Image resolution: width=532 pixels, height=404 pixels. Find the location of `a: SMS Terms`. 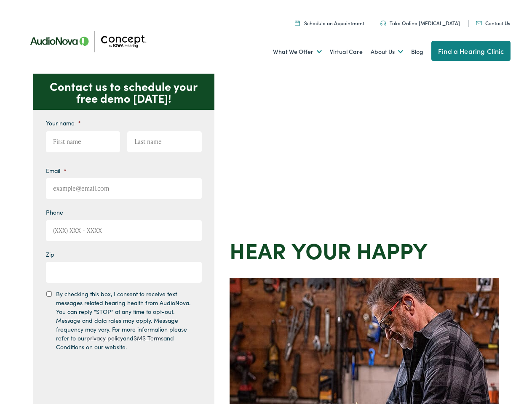

a: SMS Terms is located at coordinates (148, 338).